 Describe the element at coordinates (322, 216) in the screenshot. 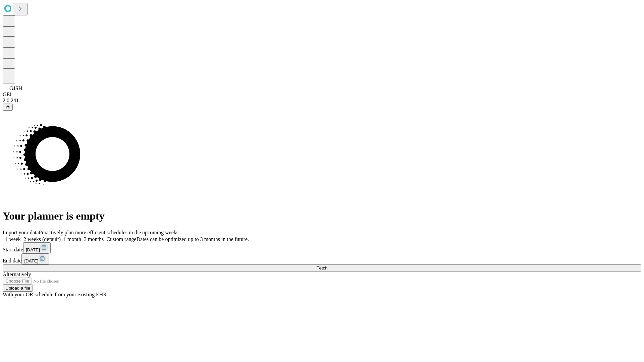

I see `h1: Your planner is empty` at that location.